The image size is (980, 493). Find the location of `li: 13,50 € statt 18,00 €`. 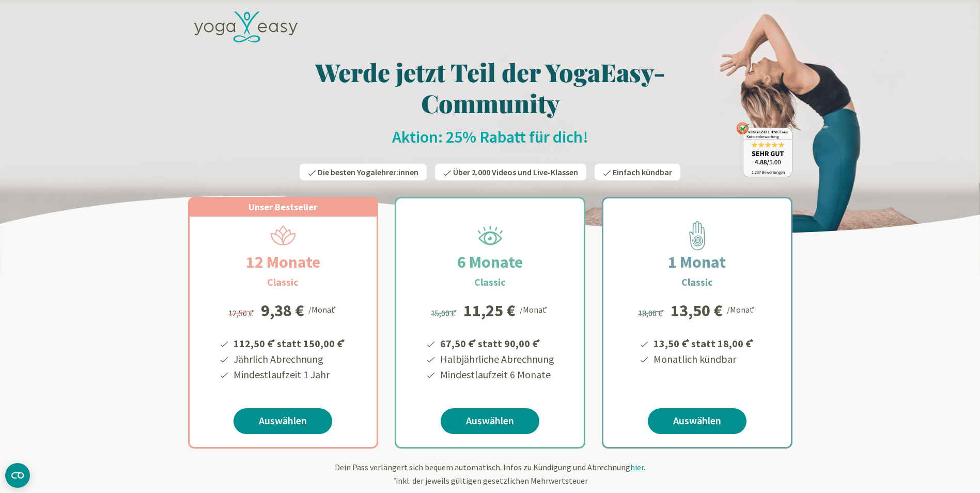

li: 13,50 € statt 18,00 € is located at coordinates (704, 343).